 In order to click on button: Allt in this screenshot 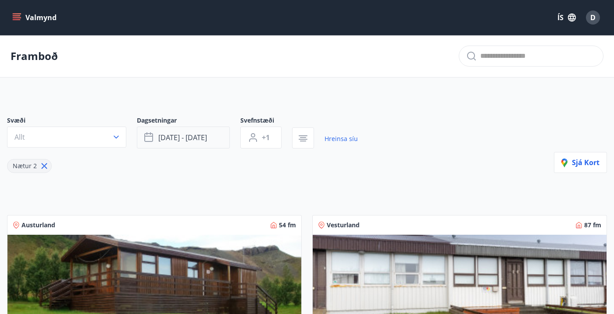, I will do `click(67, 137)`.